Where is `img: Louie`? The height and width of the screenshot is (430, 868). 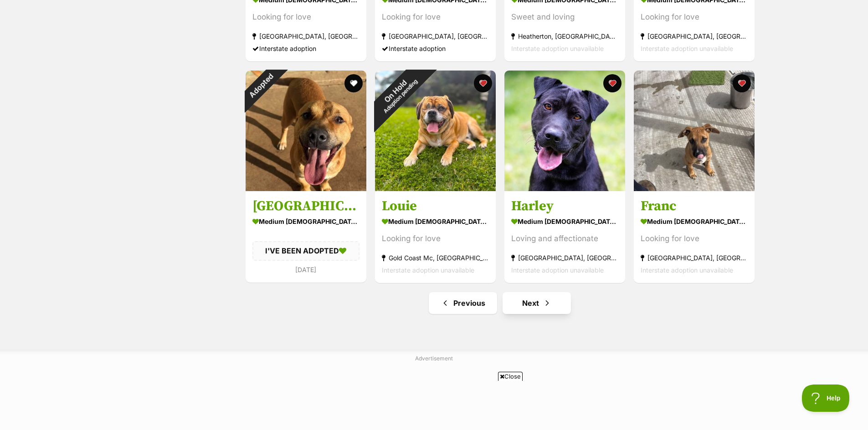 img: Louie is located at coordinates (435, 131).